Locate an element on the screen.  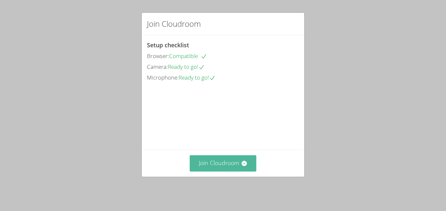
span: Microphone: is located at coordinates (163, 77).